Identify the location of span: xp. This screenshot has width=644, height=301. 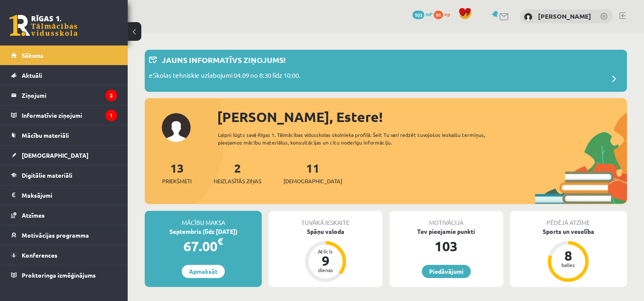
(447, 14).